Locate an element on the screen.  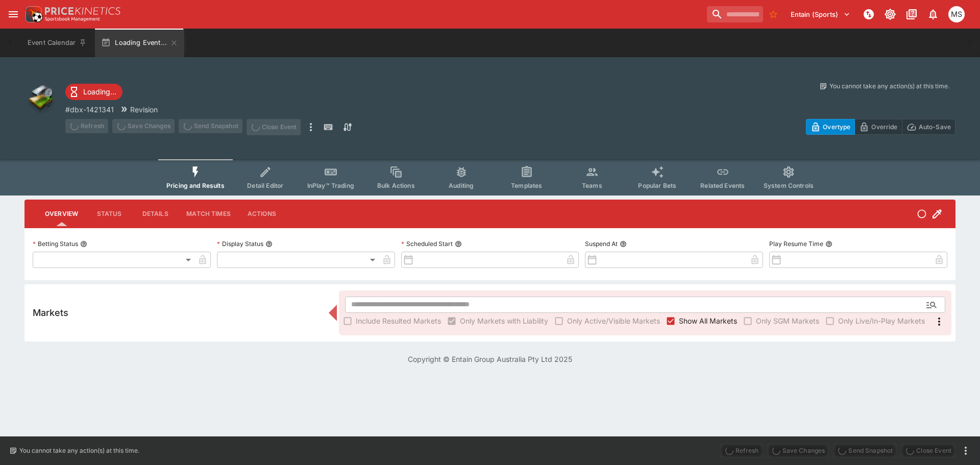
button: Select Tenant is located at coordinates (820, 14).